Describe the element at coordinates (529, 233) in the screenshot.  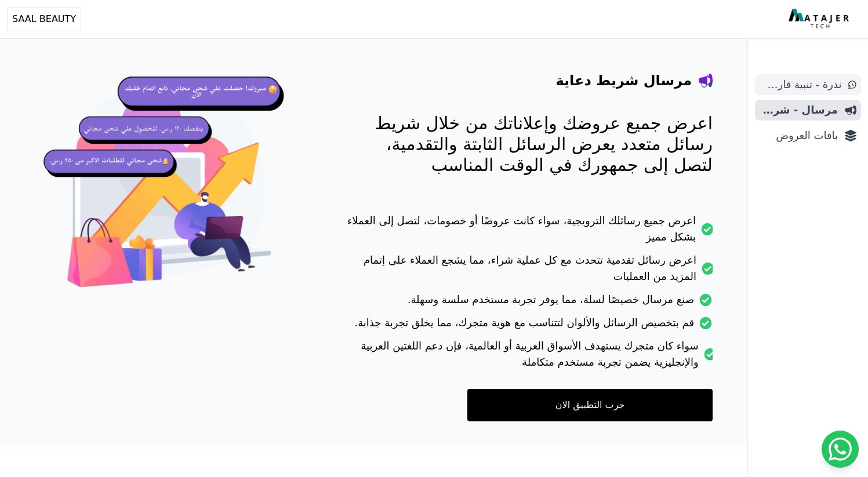
I see `li: اعرض جميع رسائلك الترويجية، سواء كانت عروضًا أو خصومات، لتصل إلى العملاء بشكل مميز` at that location.